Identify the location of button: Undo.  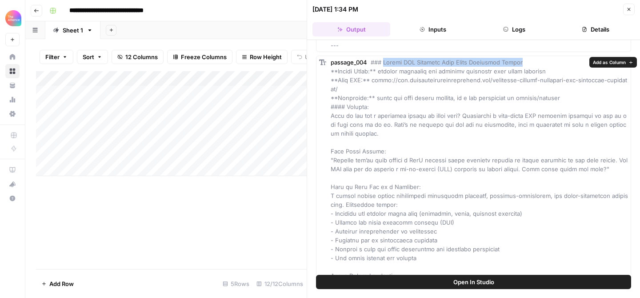
(308, 57).